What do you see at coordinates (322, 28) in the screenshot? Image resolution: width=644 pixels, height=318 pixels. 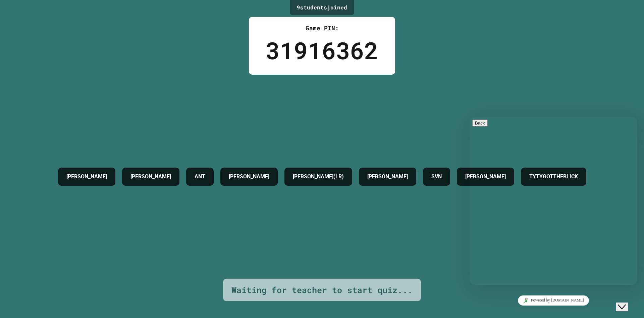 I see `div: Game PIN:` at bounding box center [322, 28].